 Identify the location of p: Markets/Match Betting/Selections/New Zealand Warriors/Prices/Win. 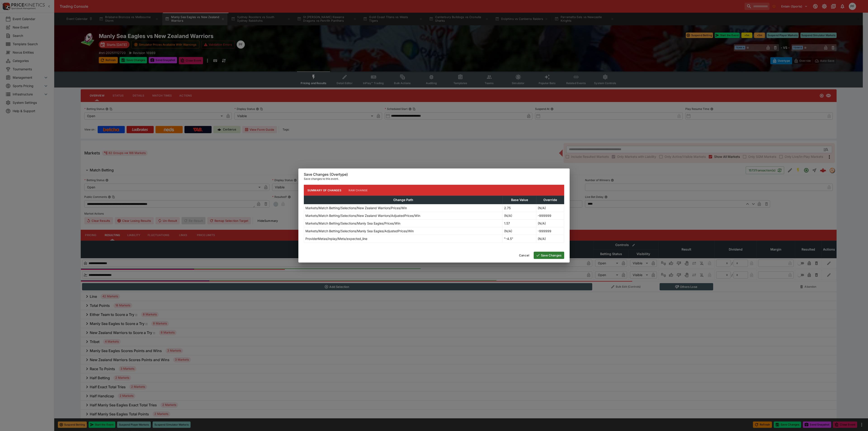
(356, 208).